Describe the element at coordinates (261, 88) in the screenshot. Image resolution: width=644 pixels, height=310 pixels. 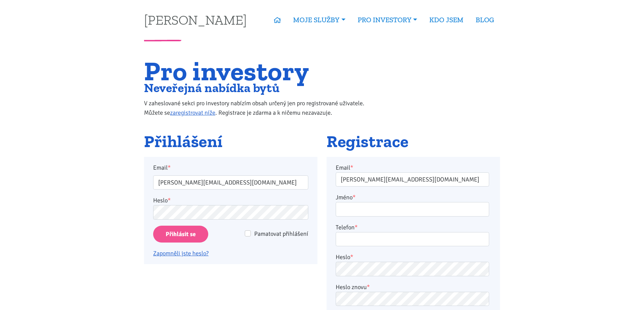
I see `h2: Neveřejná nabídka bytů` at that location.